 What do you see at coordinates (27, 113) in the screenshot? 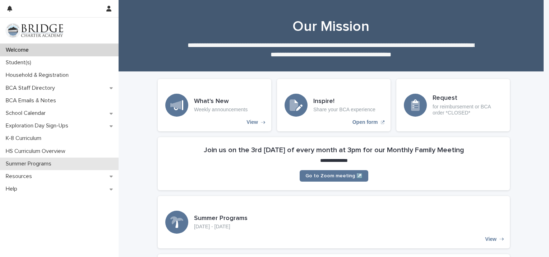
I see `p: School Calendar` at bounding box center [27, 113].